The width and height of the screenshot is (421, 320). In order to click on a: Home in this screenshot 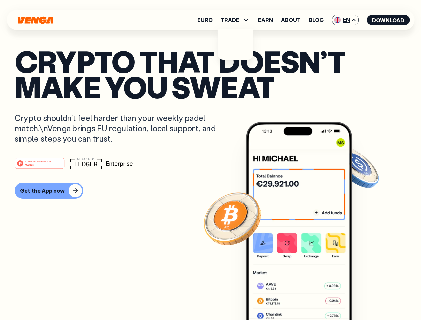, I will do `click(35, 20)`.